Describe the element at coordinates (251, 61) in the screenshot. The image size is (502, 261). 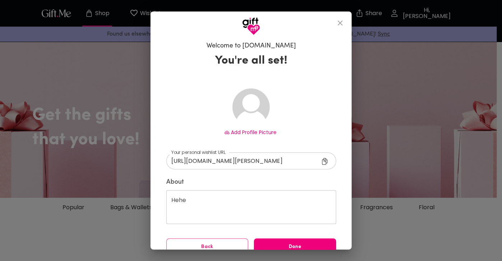
I see `h3: You're all set!` at that location.